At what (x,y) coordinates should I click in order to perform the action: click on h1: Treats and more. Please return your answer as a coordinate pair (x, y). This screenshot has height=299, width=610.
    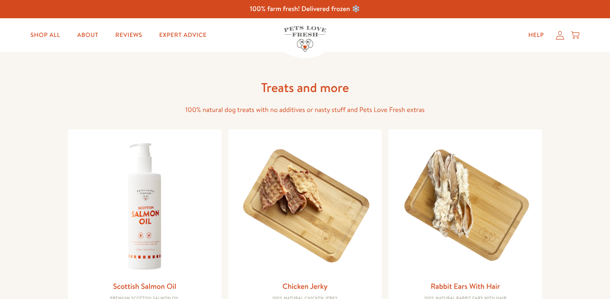
    Looking at the image, I should click on (305, 87).